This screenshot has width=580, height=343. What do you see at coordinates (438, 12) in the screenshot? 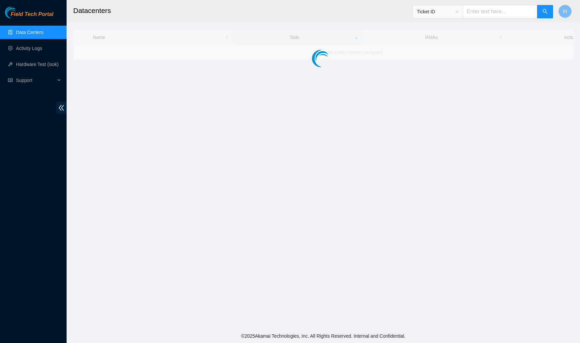
I see `span: Ticket ID` at bounding box center [438, 12].